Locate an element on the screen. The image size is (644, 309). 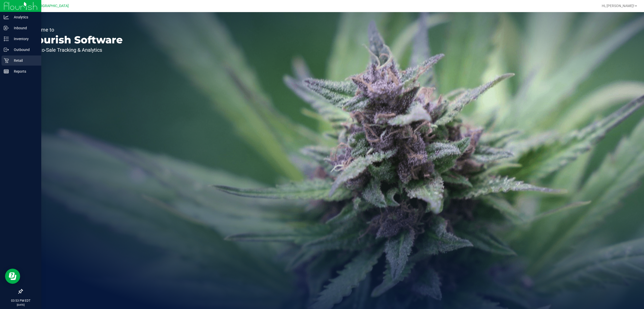
p: Welcome to is located at coordinates (75, 30).